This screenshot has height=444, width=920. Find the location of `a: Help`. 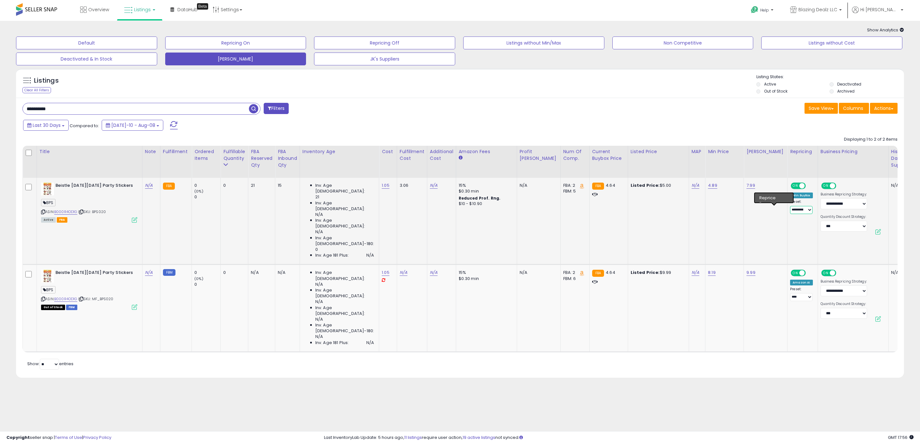

a: Help is located at coordinates (762, 11).